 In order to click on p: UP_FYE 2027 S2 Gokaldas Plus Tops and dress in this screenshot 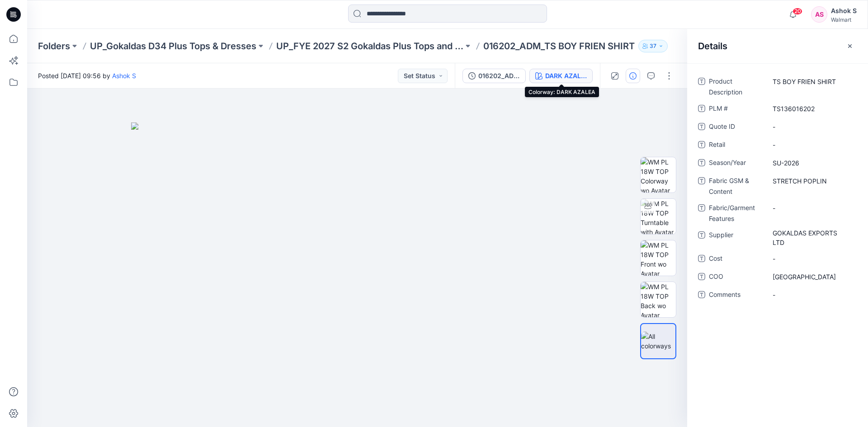, I will do `click(369, 46)`.